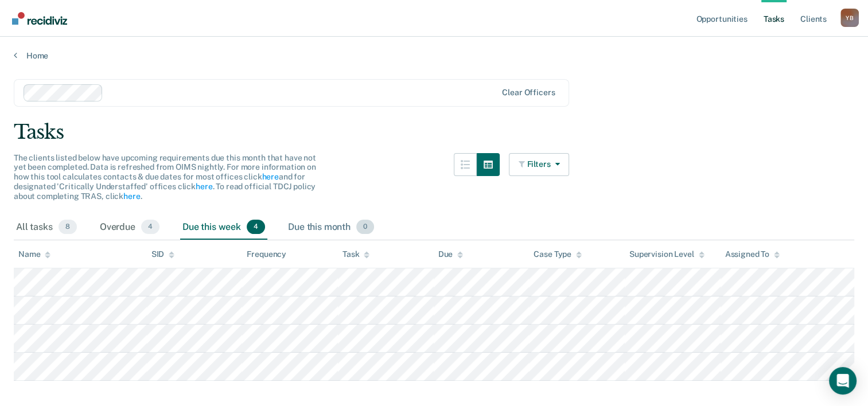 Image resolution: width=868 pixels, height=406 pixels. Describe the element at coordinates (46, 227) in the screenshot. I see `div: All tasks8` at that location.